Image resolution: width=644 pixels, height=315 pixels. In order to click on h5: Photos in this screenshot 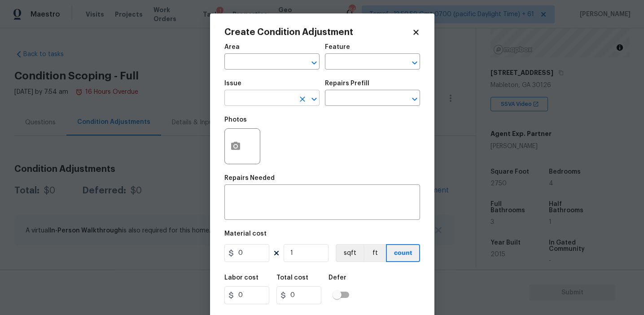, I will do `click(235, 120)`.